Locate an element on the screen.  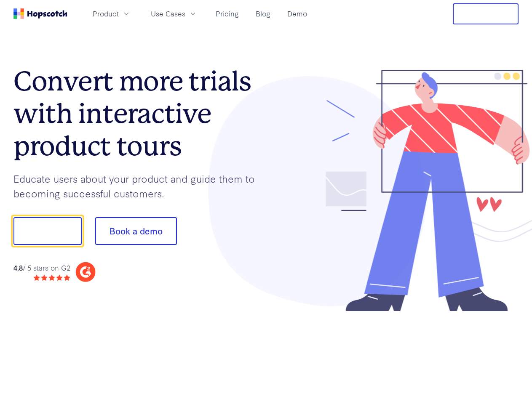
button: Show me! is located at coordinates (48, 231).